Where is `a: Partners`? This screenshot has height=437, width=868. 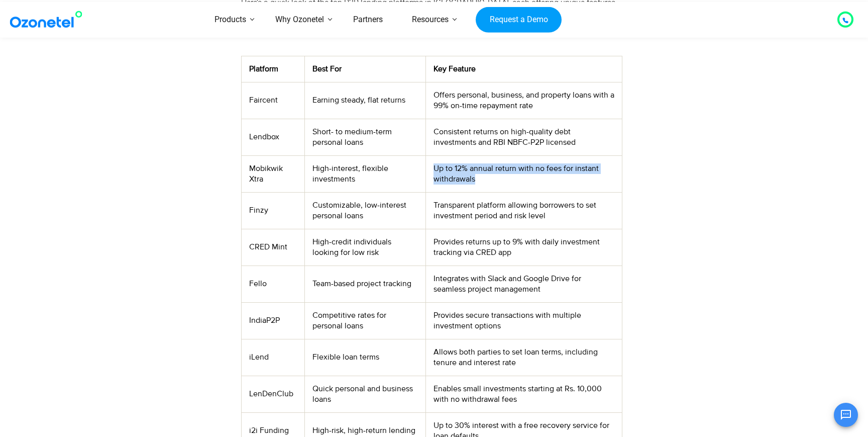
a: Partners is located at coordinates (368, 19).